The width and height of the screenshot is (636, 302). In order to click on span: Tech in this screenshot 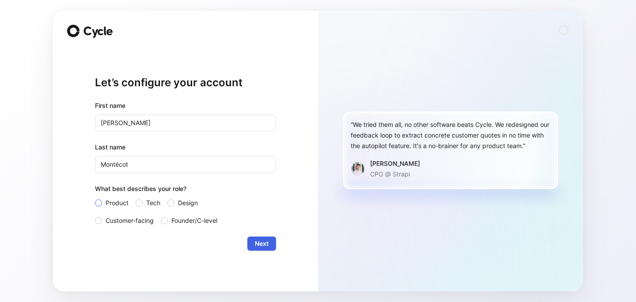, I will do `click(153, 203)`.